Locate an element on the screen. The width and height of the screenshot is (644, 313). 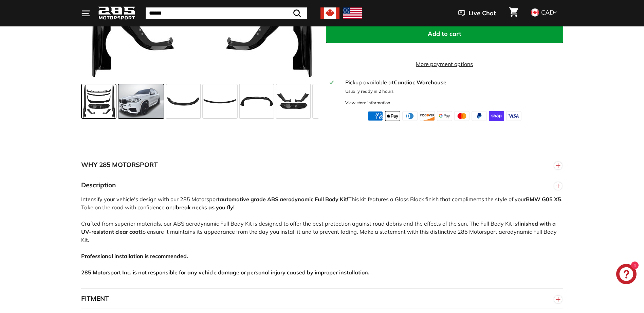
img: shopify_pay is located at coordinates (496, 116).